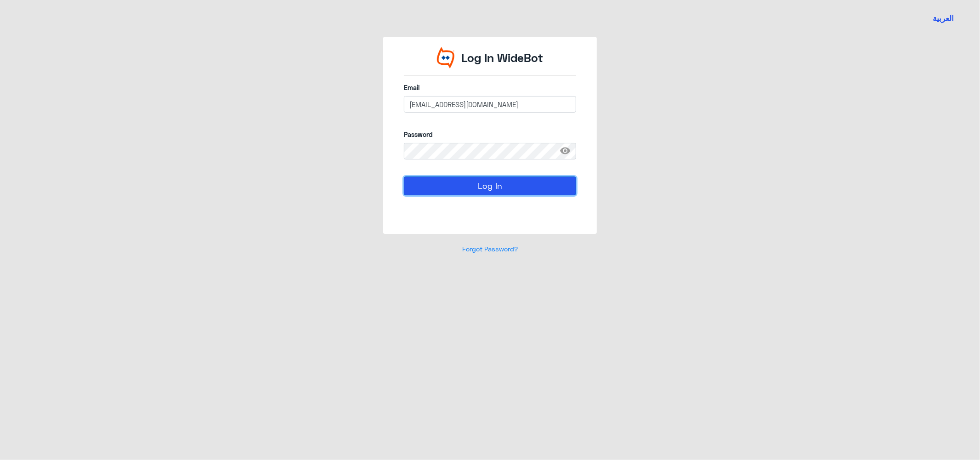 Image resolution: width=980 pixels, height=460 pixels. What do you see at coordinates (943, 18) in the screenshot?
I see `button: العربية` at bounding box center [943, 18].